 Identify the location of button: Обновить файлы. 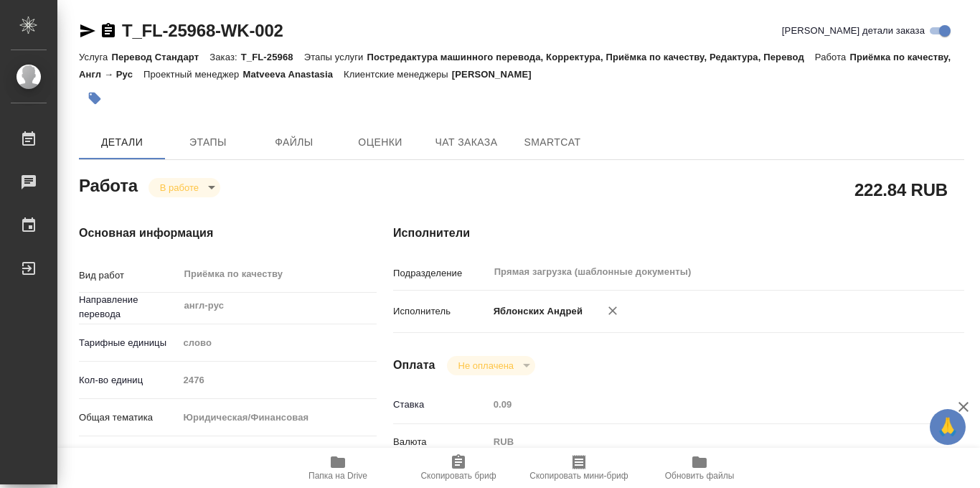
(700, 468).